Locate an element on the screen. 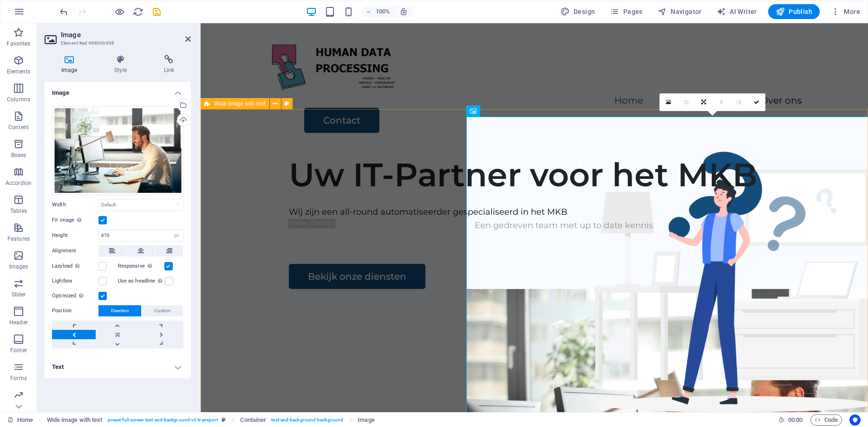  button: Code is located at coordinates (826, 420).